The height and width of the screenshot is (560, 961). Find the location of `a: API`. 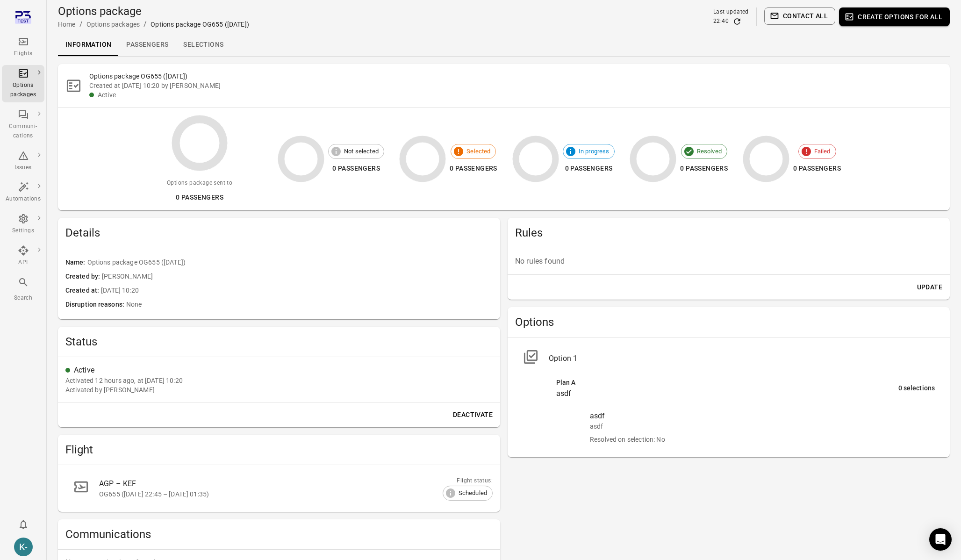

a: API is located at coordinates (23, 256).